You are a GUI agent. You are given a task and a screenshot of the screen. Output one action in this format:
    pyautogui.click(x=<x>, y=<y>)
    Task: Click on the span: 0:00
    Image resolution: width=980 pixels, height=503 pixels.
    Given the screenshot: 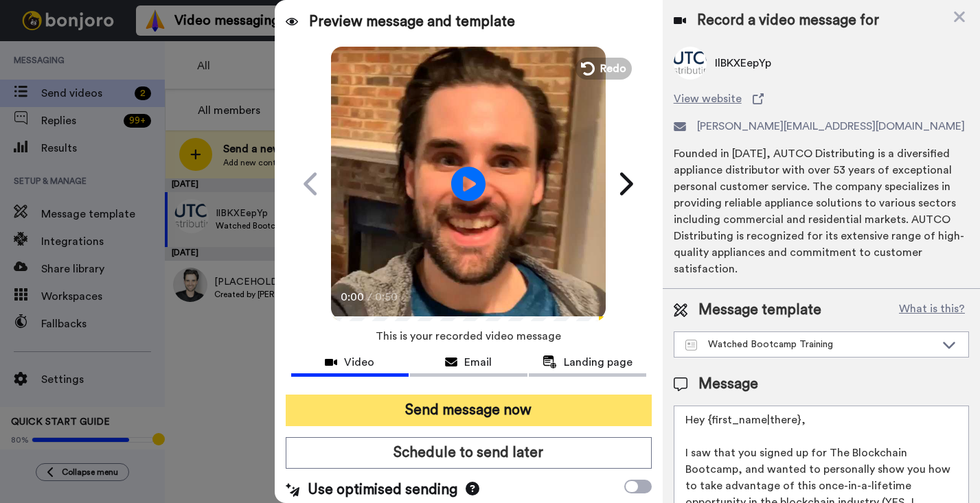 What is the action you would take?
    pyautogui.click(x=352, y=297)
    